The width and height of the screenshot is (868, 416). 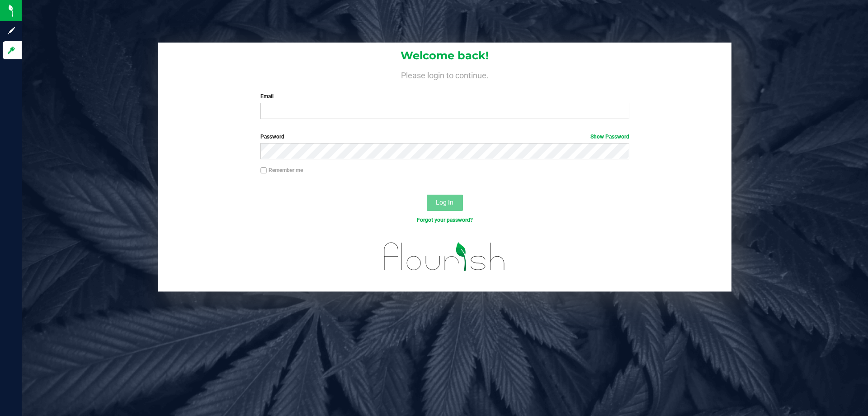 What do you see at coordinates (12, 30) in the screenshot?
I see `inline-svg: Sign up` at bounding box center [12, 30].